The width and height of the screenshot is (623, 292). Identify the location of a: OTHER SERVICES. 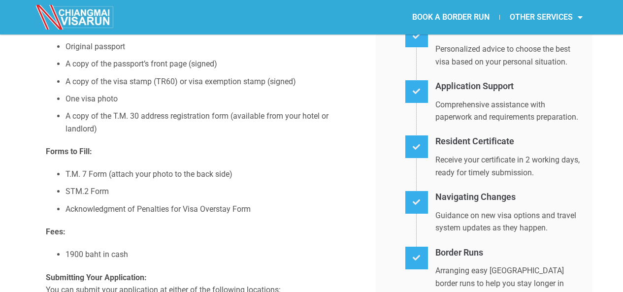
(546, 17).